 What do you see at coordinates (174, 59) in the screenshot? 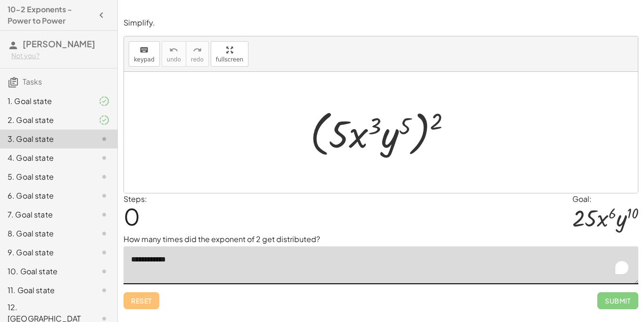
I see `span: undo` at bounding box center [174, 59].